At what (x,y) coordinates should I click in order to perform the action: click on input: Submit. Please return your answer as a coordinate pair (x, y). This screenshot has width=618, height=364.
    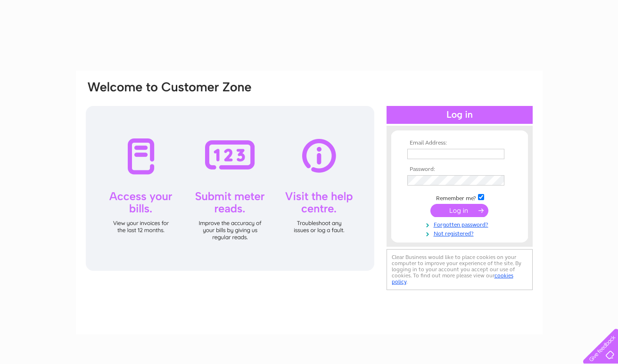
    Looking at the image, I should click on (459, 210).